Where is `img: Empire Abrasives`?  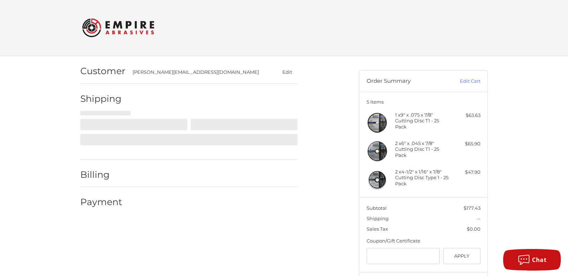 img: Empire Abrasives is located at coordinates (118, 28).